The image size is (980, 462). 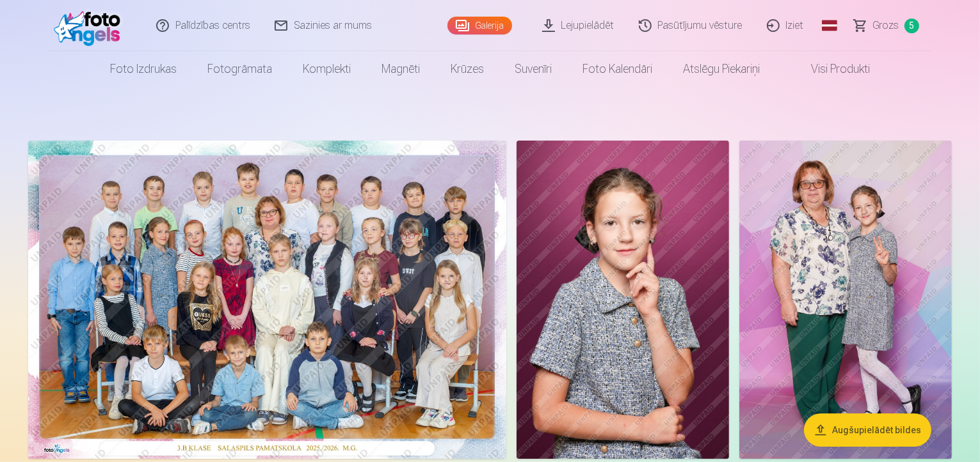 I want to click on span: Grozs, so click(x=886, y=26).